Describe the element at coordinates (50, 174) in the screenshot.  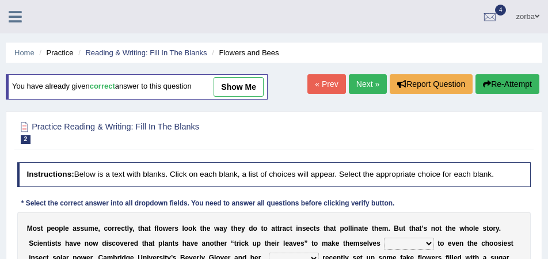
I see `b: Instructions:` at that location.